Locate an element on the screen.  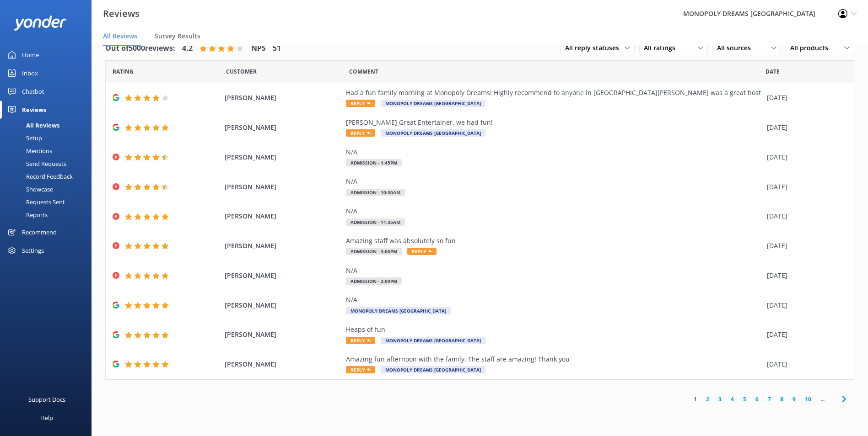
div: Heaps of fun is located at coordinates (554, 329).